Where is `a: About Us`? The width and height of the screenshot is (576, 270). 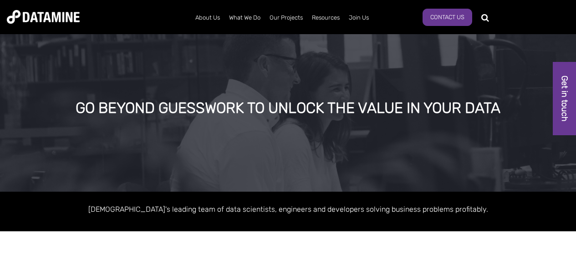 a: About Us is located at coordinates (208, 18).